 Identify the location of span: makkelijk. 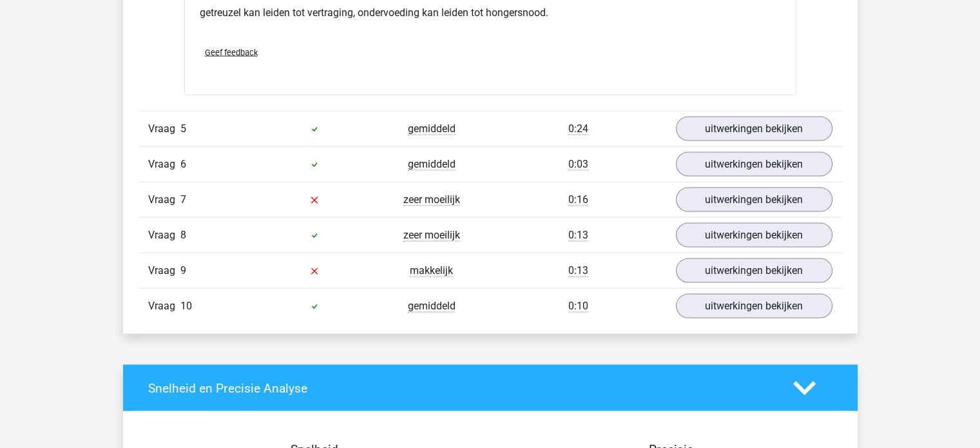
(431, 271).